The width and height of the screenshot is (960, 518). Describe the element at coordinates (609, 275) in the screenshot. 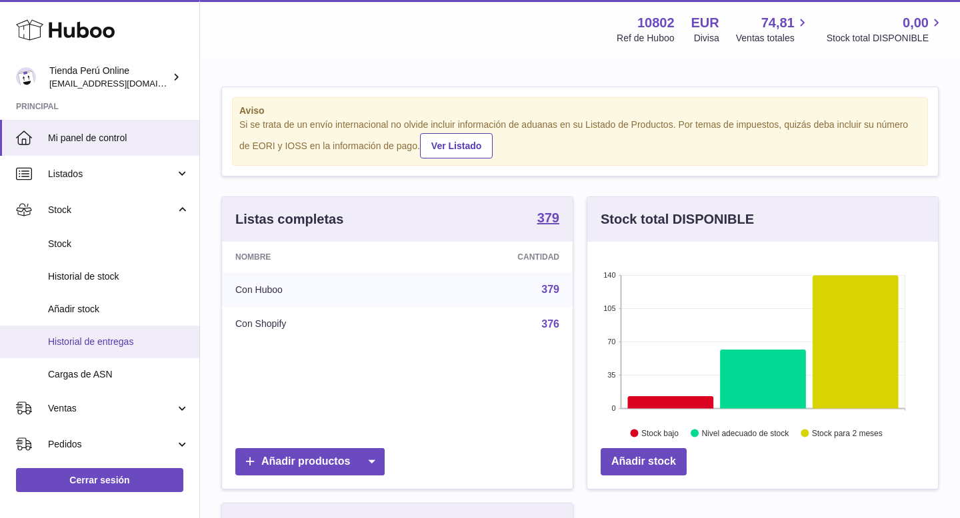

I see `text: 140` at that location.